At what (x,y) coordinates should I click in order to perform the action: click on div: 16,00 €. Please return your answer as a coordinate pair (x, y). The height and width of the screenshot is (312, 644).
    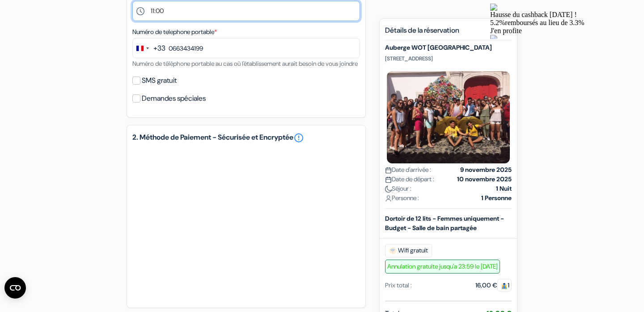
    Looking at the image, I should click on (494, 286).